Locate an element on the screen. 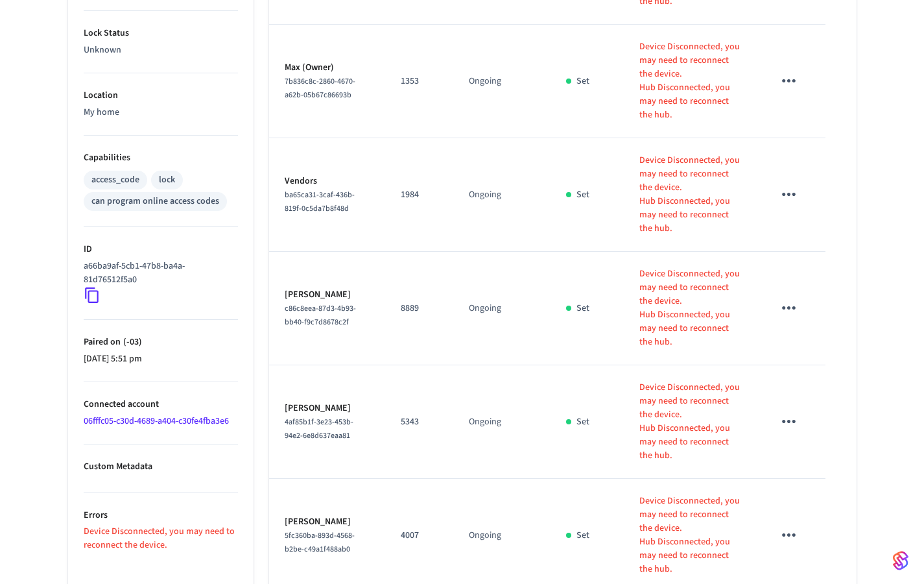 This screenshot has width=924, height=584. div: can program online access codes is located at coordinates (155, 201).